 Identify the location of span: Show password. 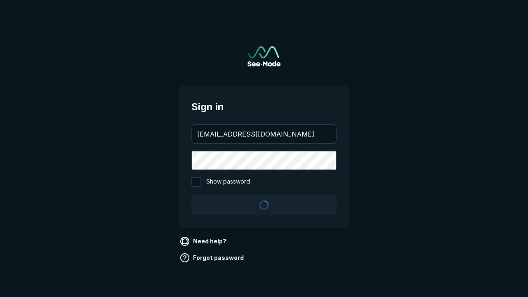
(228, 182).